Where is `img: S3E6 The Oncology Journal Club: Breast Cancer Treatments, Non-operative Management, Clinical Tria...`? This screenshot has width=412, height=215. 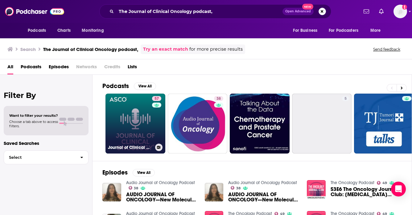
img: S3E6 The Oncology Journal Club: Breast Cancer Treatments, Non-operative Management, Clinical Tria... is located at coordinates (316, 189).